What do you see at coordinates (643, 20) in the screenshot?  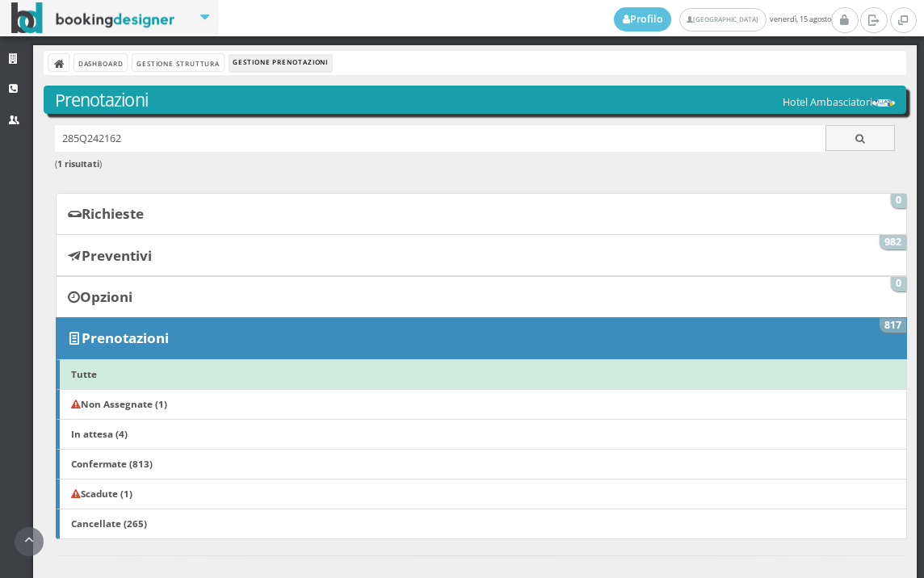 I see `a: Profilo` at bounding box center [643, 20].